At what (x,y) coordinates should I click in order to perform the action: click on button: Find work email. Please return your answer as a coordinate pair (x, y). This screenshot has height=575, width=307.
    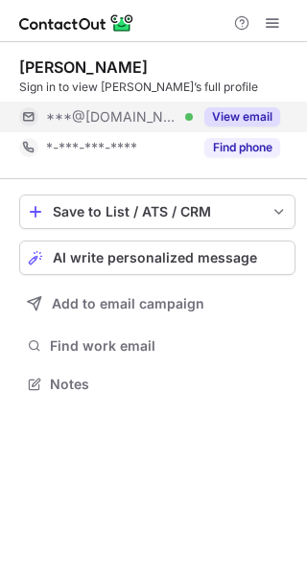
    Looking at the image, I should click on (157, 346).